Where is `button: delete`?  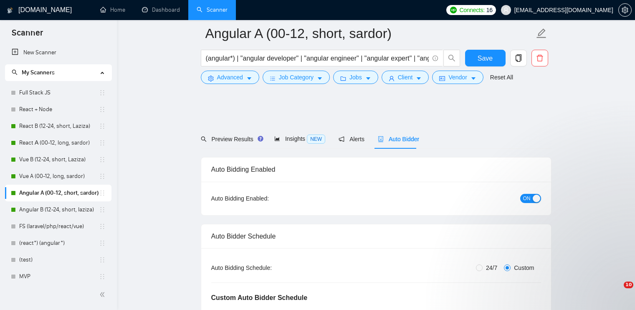
button: delete is located at coordinates (540, 58).